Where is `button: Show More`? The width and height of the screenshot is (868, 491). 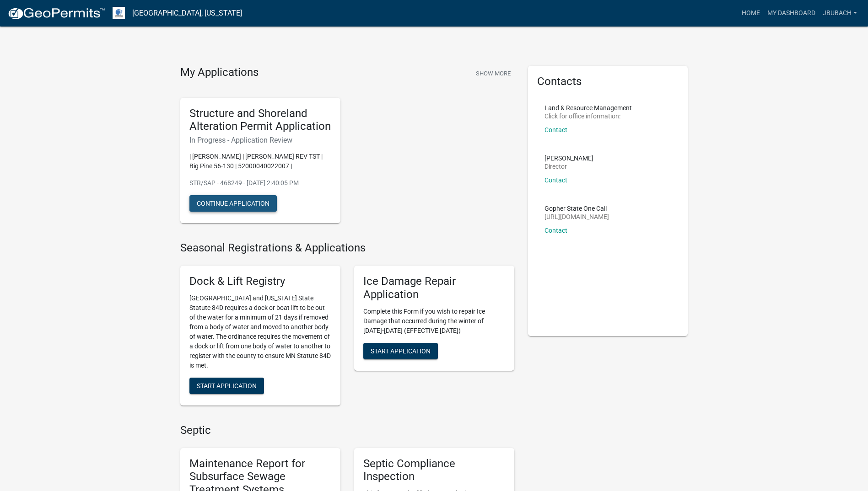 button: Show More is located at coordinates (493, 73).